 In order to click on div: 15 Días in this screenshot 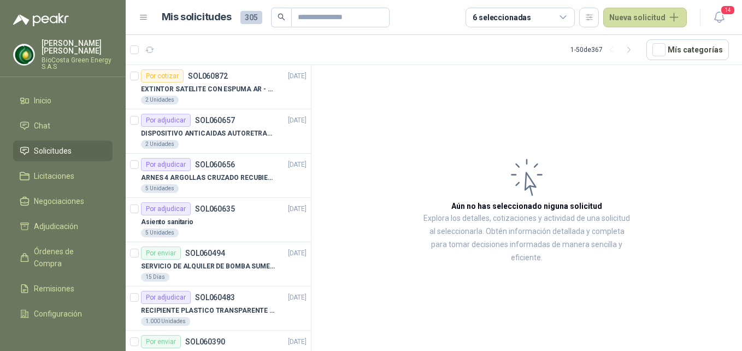, I will do `click(155, 277)`.